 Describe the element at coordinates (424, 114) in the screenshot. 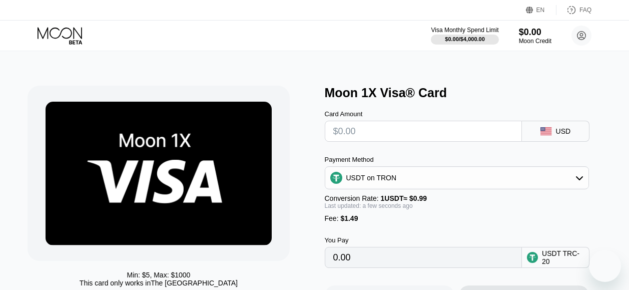

I see `div: Card Amount` at that location.